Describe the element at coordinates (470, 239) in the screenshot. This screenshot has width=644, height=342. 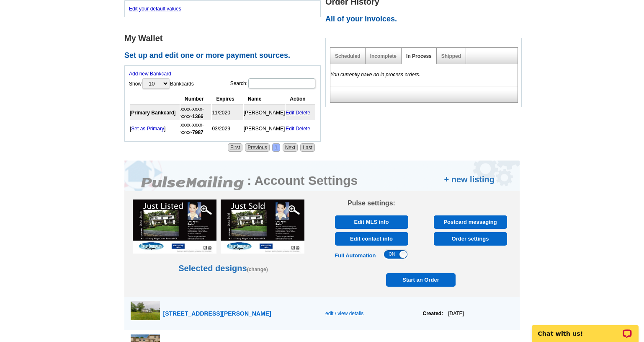
I see `span: Order settings` at that location.